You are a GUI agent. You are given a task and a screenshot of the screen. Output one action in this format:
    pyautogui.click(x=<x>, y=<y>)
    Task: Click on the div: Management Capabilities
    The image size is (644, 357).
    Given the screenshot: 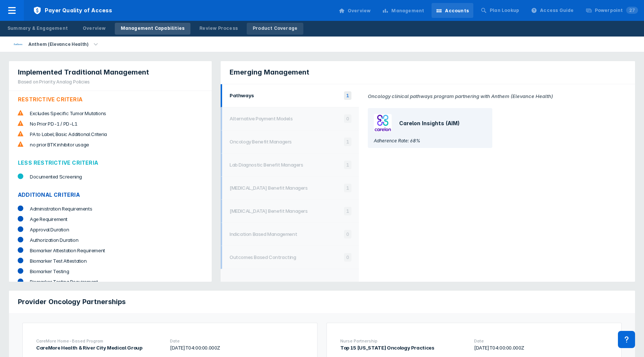 What is the action you would take?
    pyautogui.click(x=153, y=28)
    